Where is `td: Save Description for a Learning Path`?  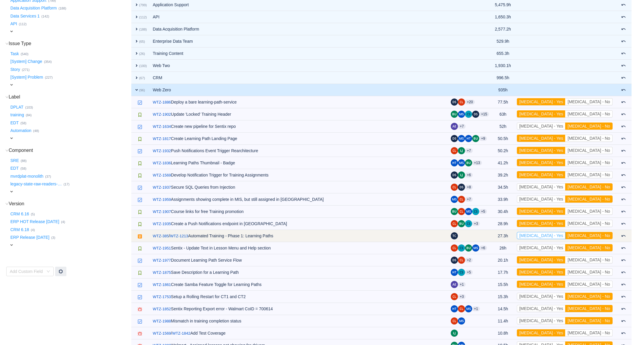 td: Save Description for a Learning Path is located at coordinates (299, 272).